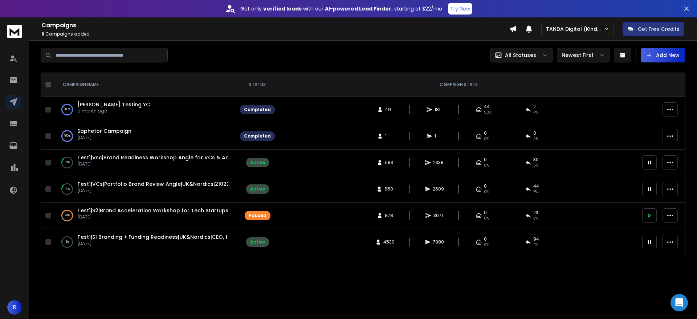  Describe the element at coordinates (15, 31) in the screenshot. I see `img: logo` at that location.